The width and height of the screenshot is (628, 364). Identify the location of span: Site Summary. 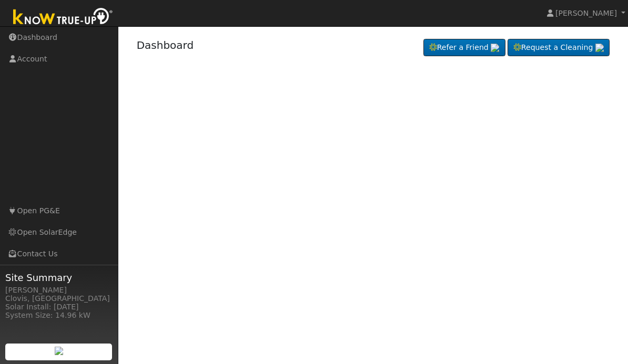
(59, 277).